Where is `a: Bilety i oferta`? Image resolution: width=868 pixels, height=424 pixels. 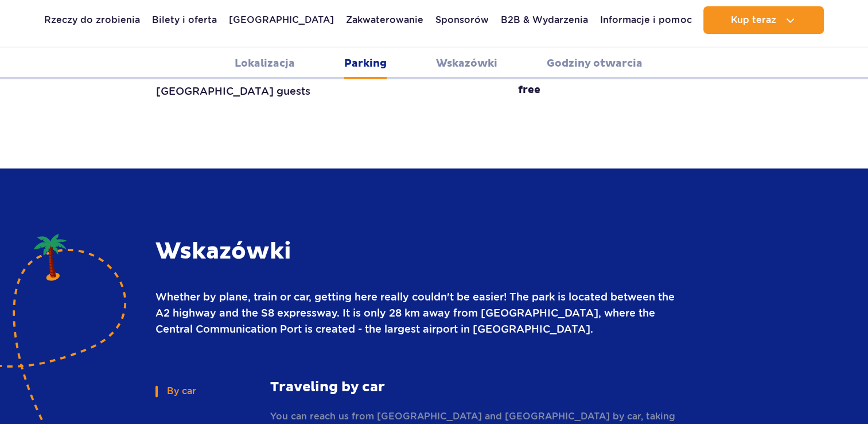 a: Bilety i oferta is located at coordinates (184, 20).